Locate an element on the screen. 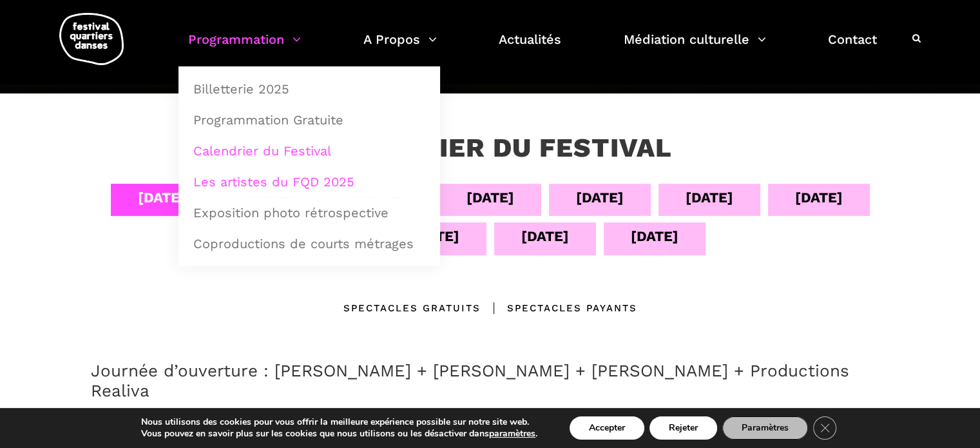 This screenshot has width=980, height=448. a: Calendrier du Festival is located at coordinates (309, 151).